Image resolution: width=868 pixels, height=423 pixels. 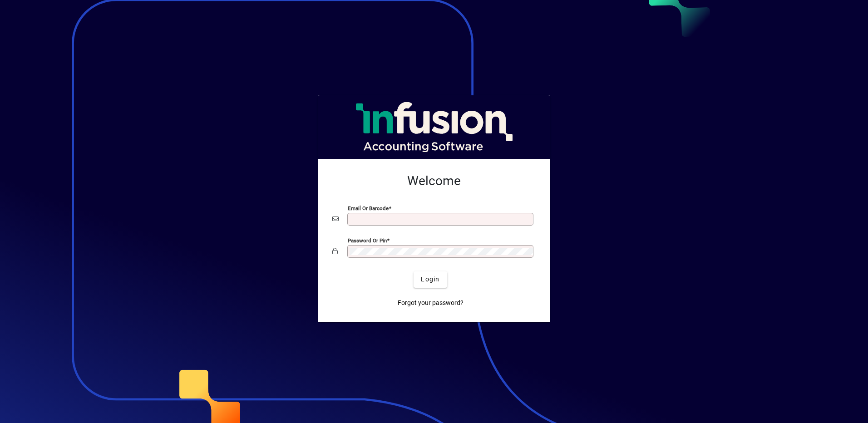 What do you see at coordinates (430, 303) in the screenshot?
I see `span: Forgot your password?` at bounding box center [430, 303].